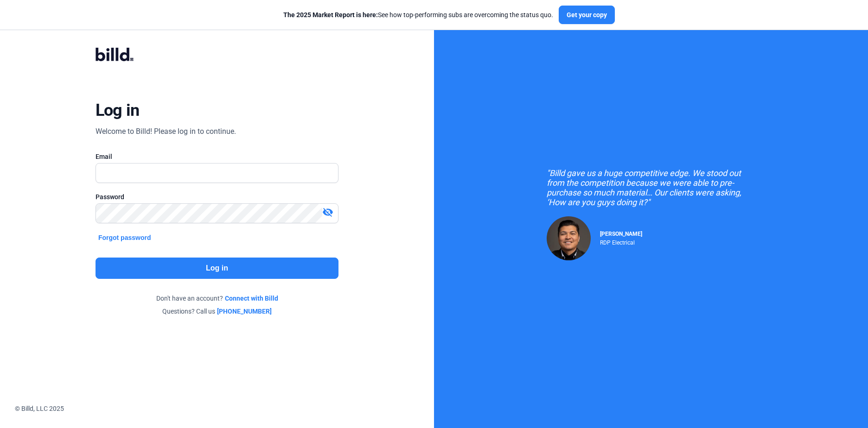 This screenshot has width=868, height=428. What do you see at coordinates (251, 298) in the screenshot?
I see `a: Connect with Billd` at bounding box center [251, 298].